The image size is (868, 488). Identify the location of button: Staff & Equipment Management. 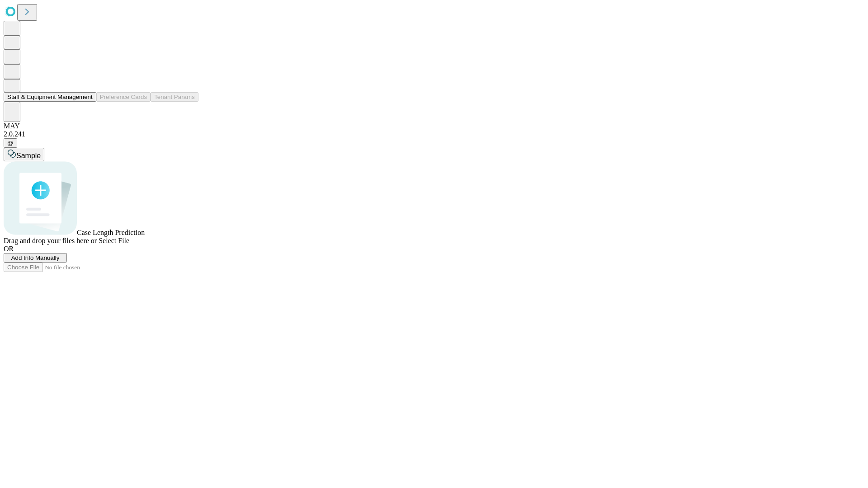
(50, 97).